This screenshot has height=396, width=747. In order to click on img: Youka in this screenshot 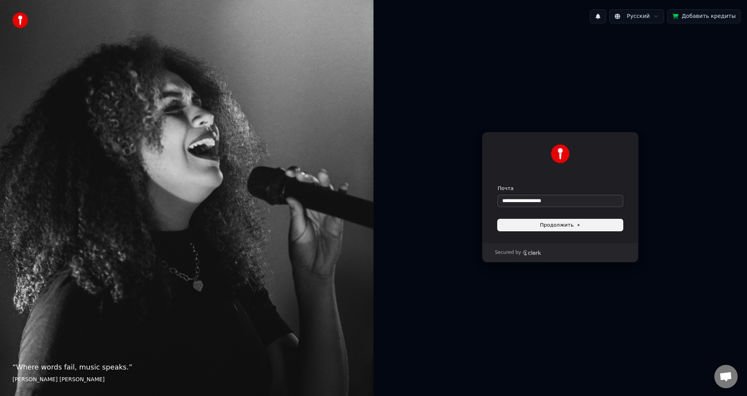, I will do `click(560, 154)`.